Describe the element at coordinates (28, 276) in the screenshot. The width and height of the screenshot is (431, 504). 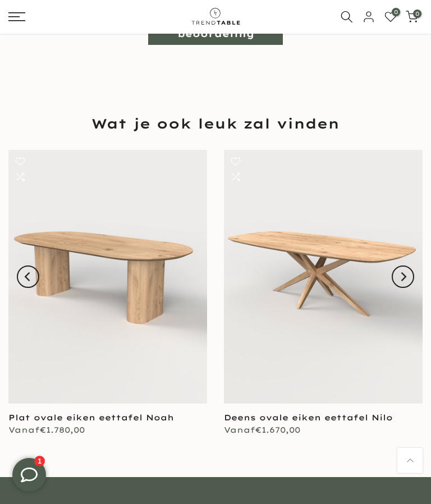
I see `button: Previous` at that location.